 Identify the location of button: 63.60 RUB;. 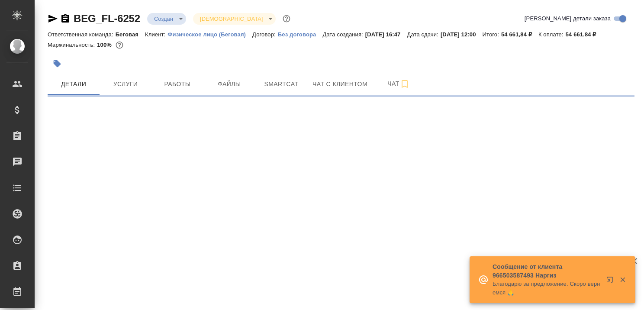
(120, 45).